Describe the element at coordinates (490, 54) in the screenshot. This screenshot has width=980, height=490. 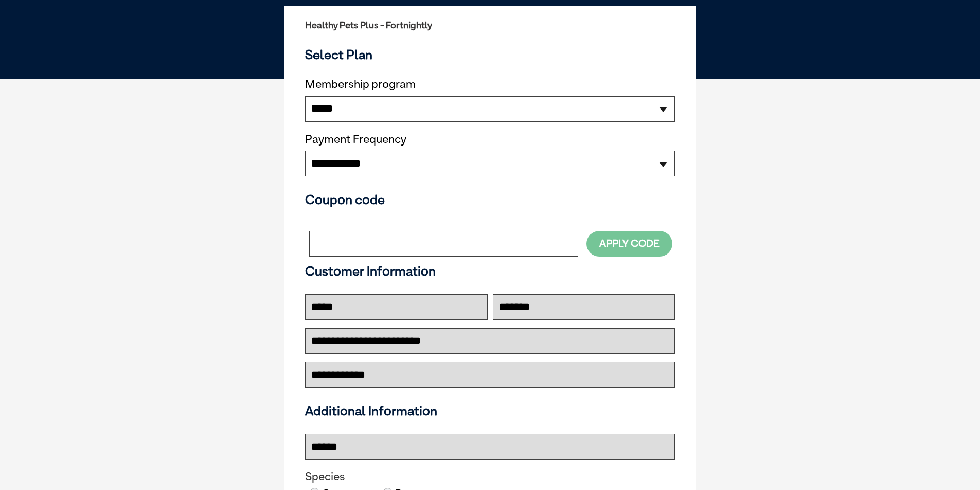
I see `h3: Select Plan` at that location.